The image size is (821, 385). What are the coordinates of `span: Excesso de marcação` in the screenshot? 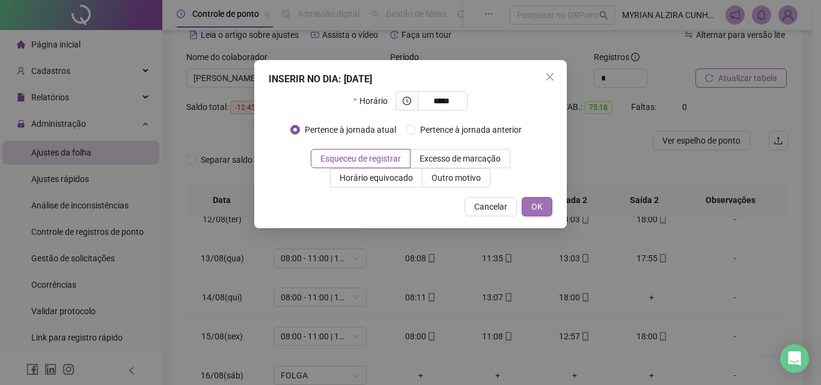 It's located at (460, 159).